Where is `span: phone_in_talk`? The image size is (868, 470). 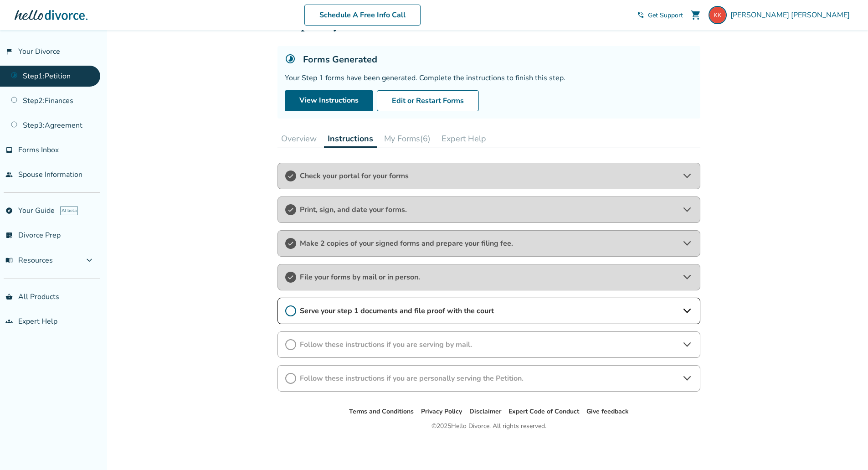
span: phone_in_talk is located at coordinates (641, 15).